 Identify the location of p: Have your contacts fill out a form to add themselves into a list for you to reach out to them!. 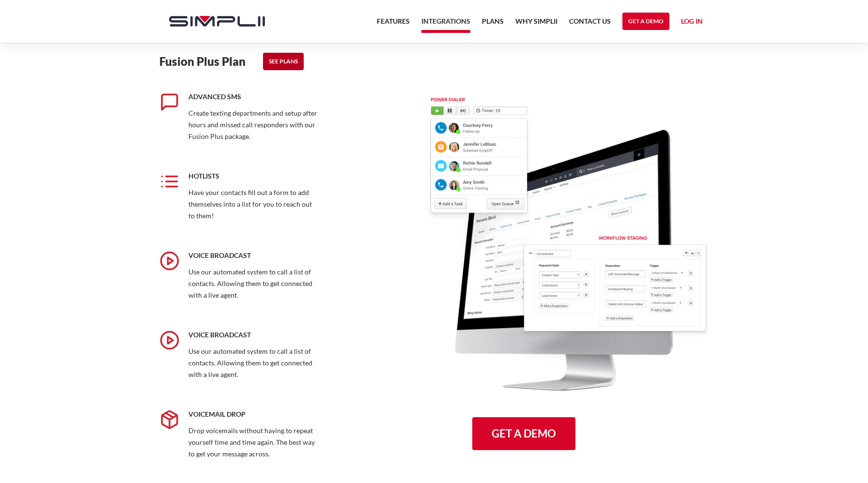
(253, 204).